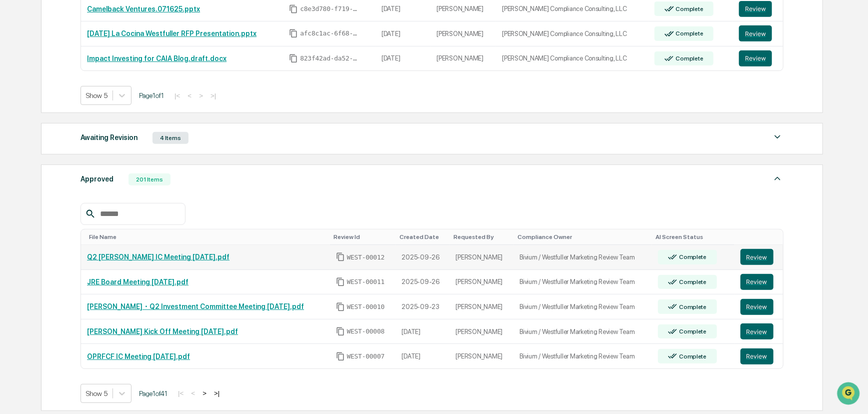 The width and height of the screenshot is (868, 414). Describe the element at coordinates (91, 91) in the screenshot. I see `div: We're available if you need us!` at that location.